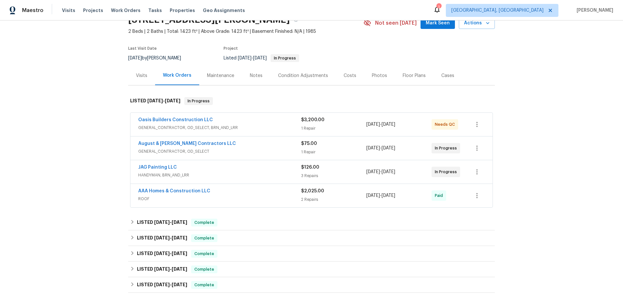  I want to click on div: Visits, so click(141, 76).